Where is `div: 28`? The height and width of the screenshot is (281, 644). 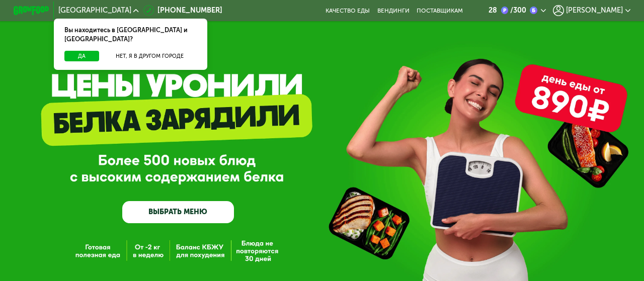
div: 28 is located at coordinates (492, 10).